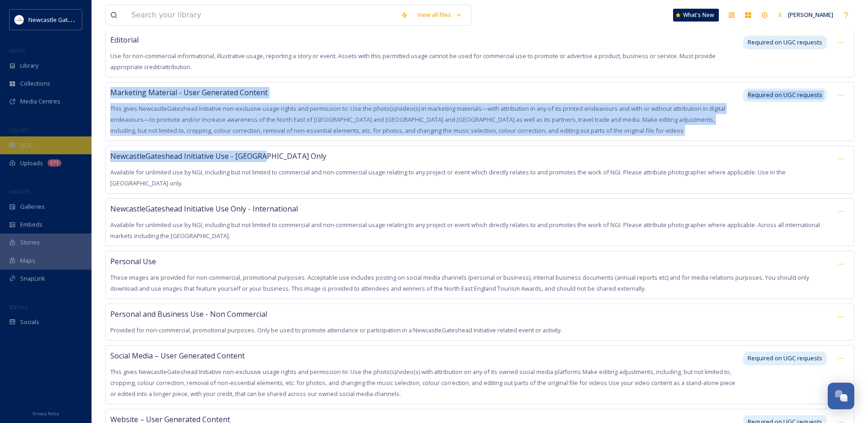 The height and width of the screenshot is (423, 868). I want to click on span: Maps, so click(27, 260).